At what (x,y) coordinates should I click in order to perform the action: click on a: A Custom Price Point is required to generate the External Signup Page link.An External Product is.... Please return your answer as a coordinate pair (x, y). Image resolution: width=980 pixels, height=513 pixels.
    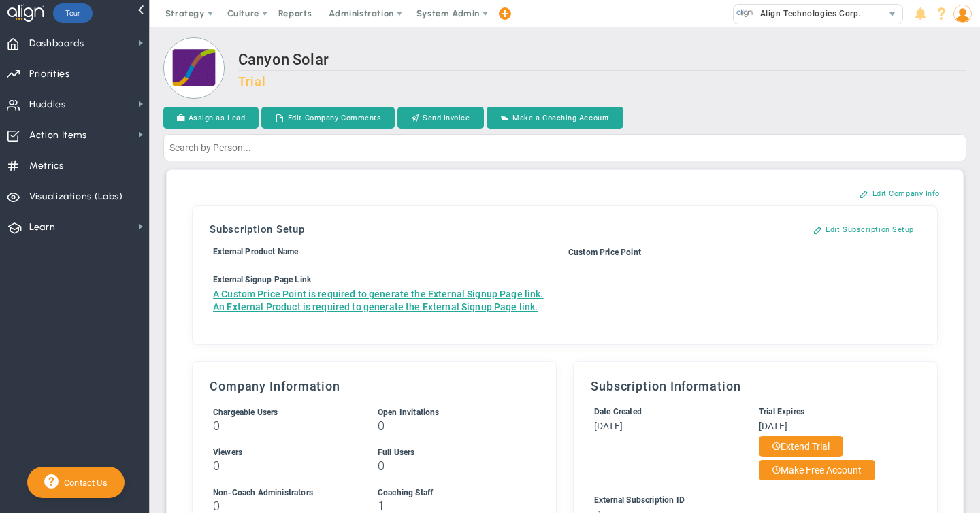
    Looking at the image, I should click on (378, 300).